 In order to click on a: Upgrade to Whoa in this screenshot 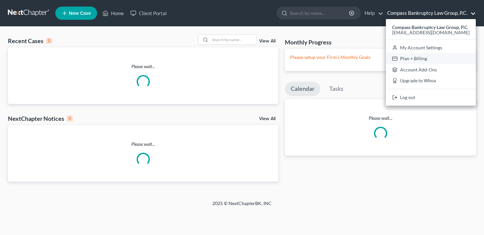, I will do `click(431, 81)`.